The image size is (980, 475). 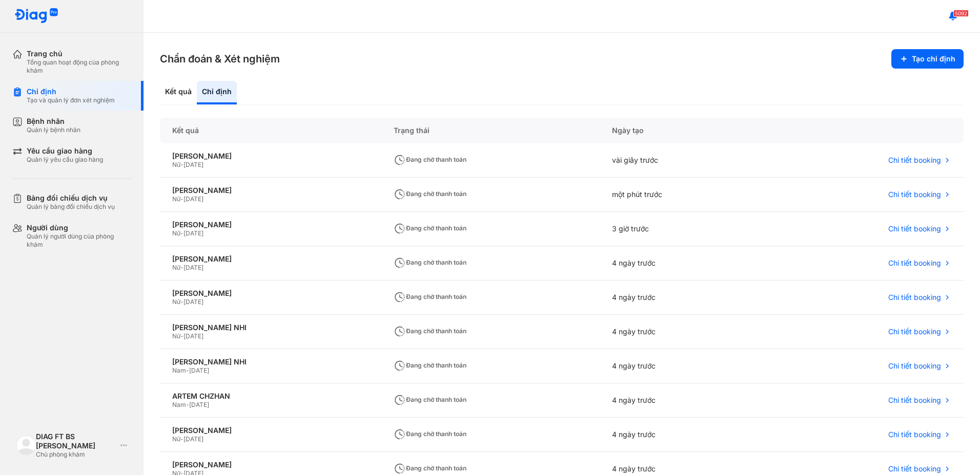 I want to click on div: Người dùng, so click(x=79, y=228).